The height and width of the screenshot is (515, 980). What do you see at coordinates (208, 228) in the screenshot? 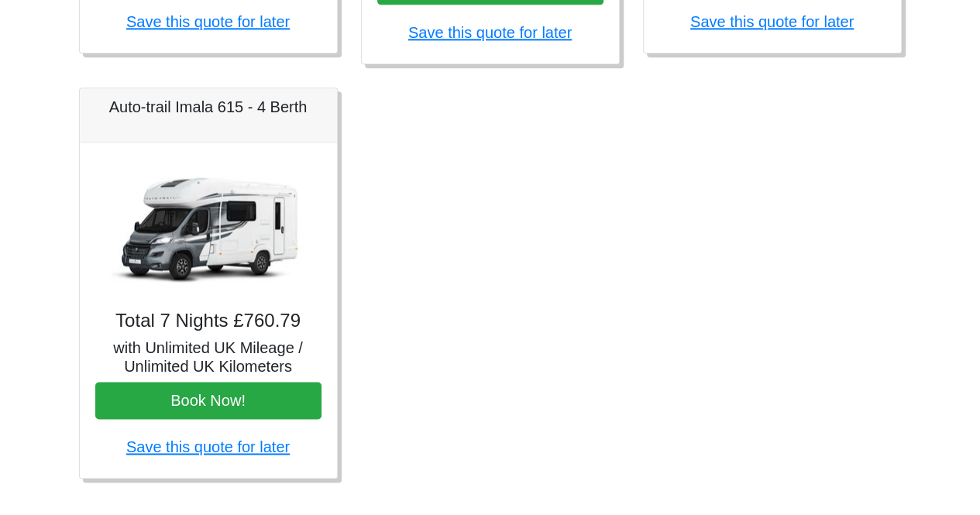
I see `img: Auto-trail Imala 615 - 4 Berth` at bounding box center [208, 228].